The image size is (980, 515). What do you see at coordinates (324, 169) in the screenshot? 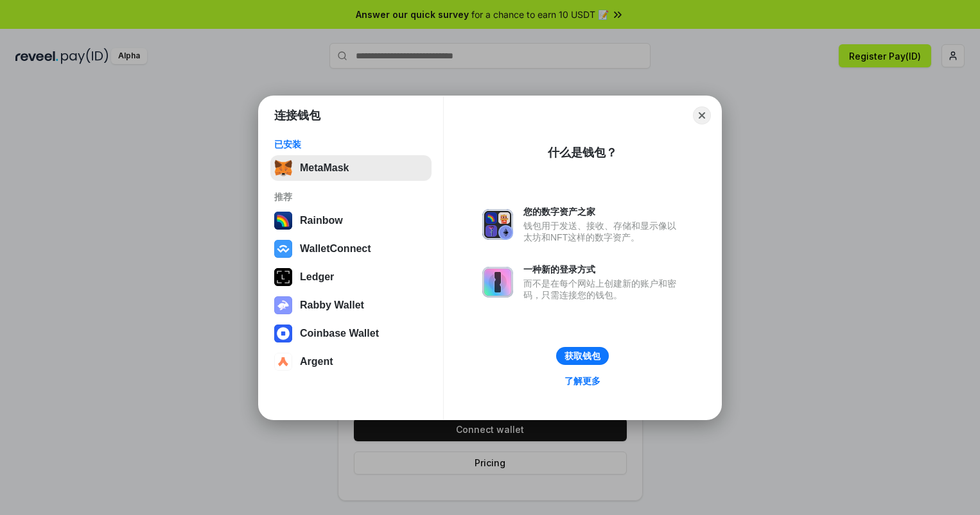
I see `div: MetaMask` at bounding box center [324, 169].